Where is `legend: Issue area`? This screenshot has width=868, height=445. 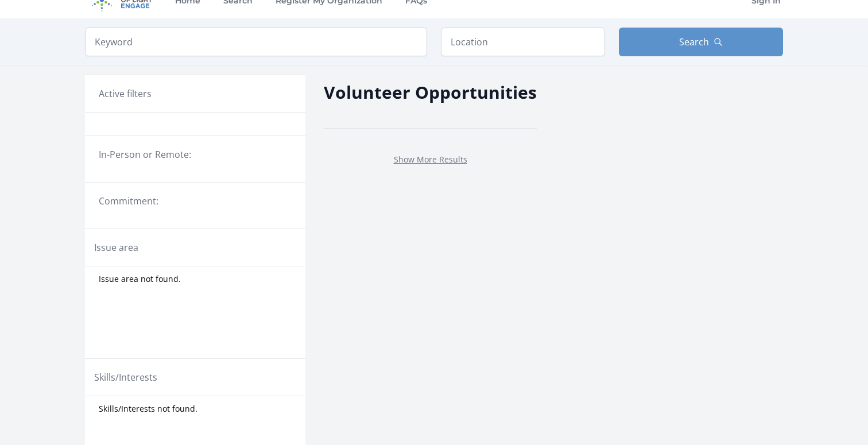
legend: Issue area is located at coordinates (116, 248).